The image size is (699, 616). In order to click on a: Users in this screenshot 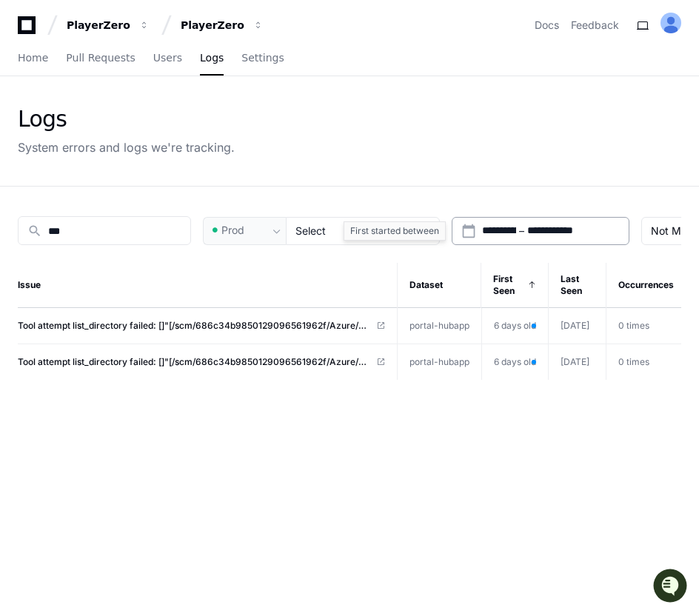, I will do `click(167, 59)`.